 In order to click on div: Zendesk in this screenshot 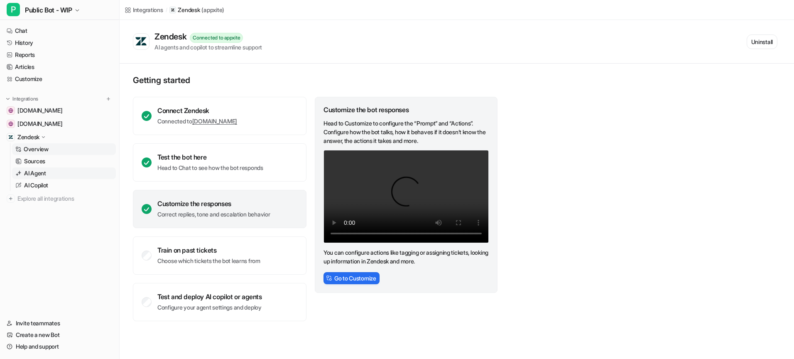, I will do `click(172, 37)`.